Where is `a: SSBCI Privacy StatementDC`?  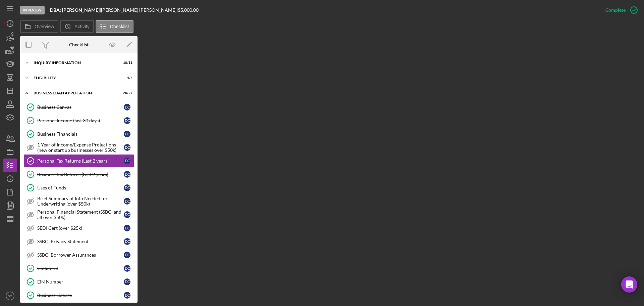
a: SSBCI Privacy StatementDC is located at coordinates (79, 241).